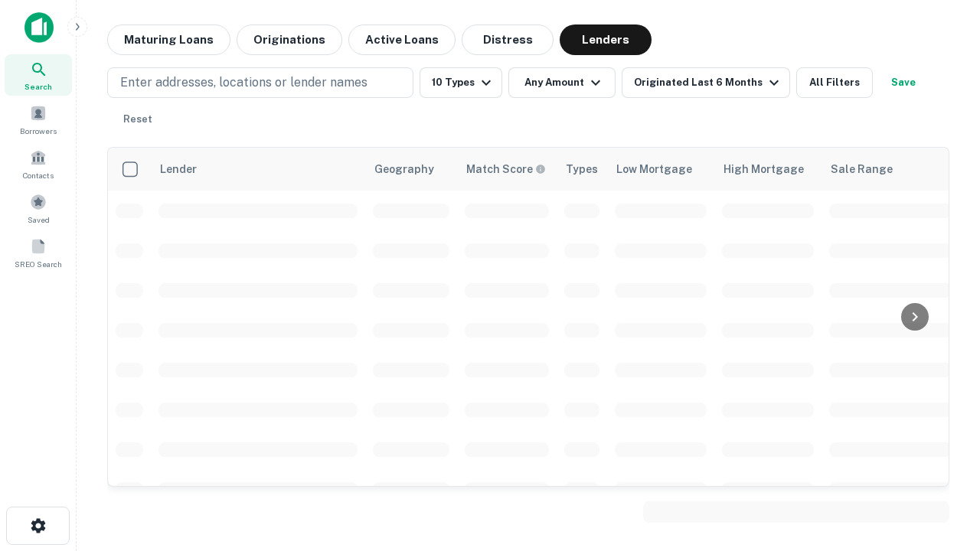 This screenshot has height=551, width=980. I want to click on span: Borrowers, so click(39, 131).